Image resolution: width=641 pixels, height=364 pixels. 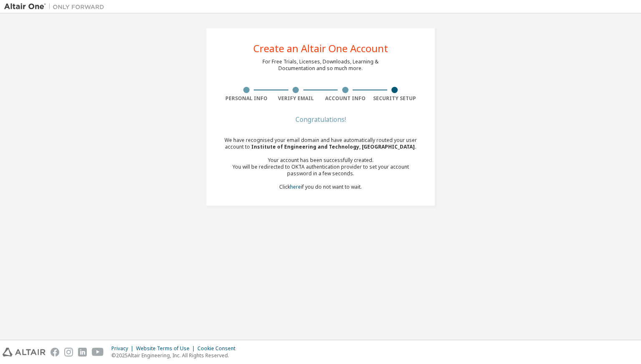 I want to click on div: Website Terms of Use, so click(x=166, y=348).